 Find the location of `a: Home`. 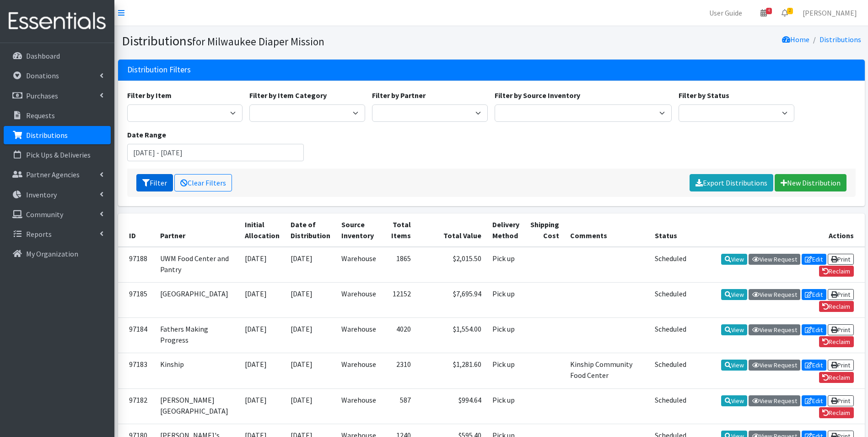

a: Home is located at coordinates (796, 39).